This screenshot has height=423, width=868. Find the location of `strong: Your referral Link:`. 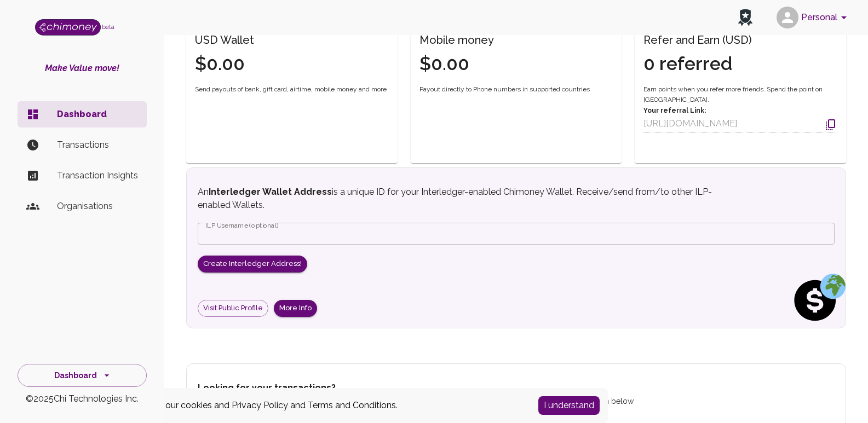

strong: Your referral Link: is located at coordinates (675, 110).